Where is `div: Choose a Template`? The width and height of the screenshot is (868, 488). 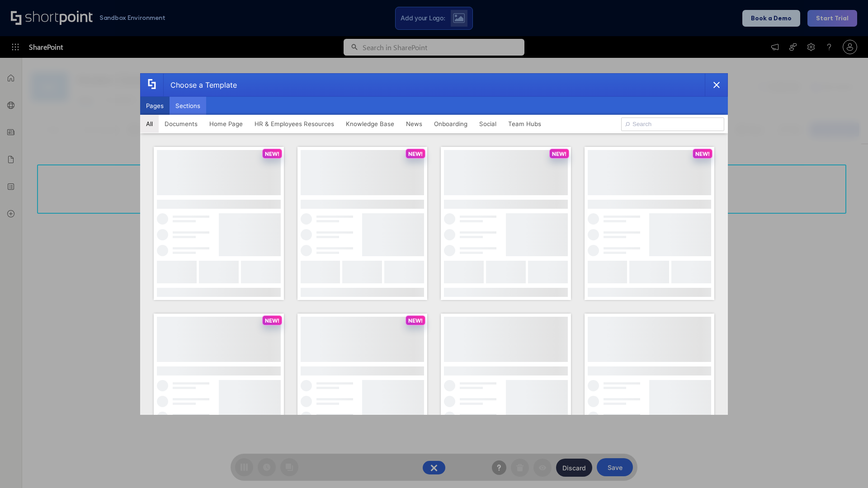
div: Choose a Template is located at coordinates (200, 85).